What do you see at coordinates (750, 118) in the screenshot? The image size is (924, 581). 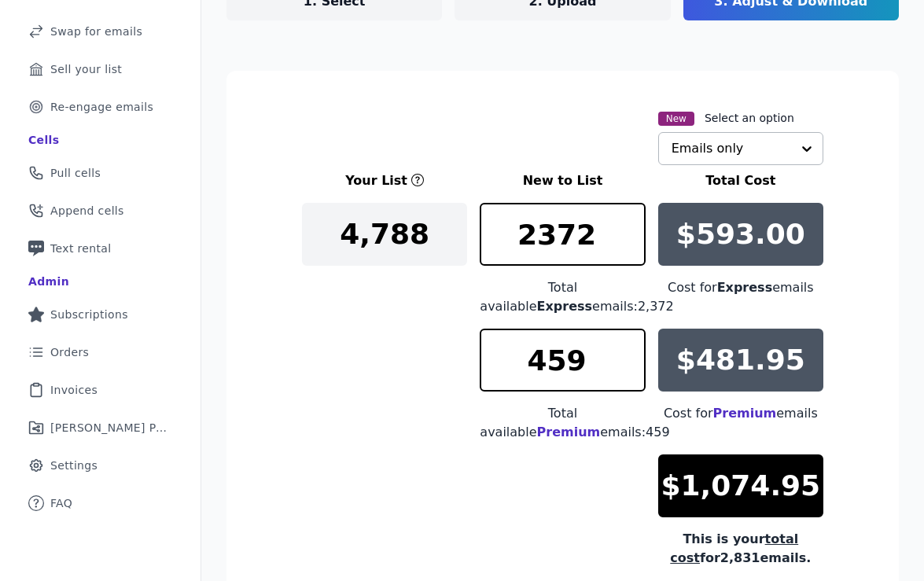 I see `label: Select an option` at bounding box center [750, 118].